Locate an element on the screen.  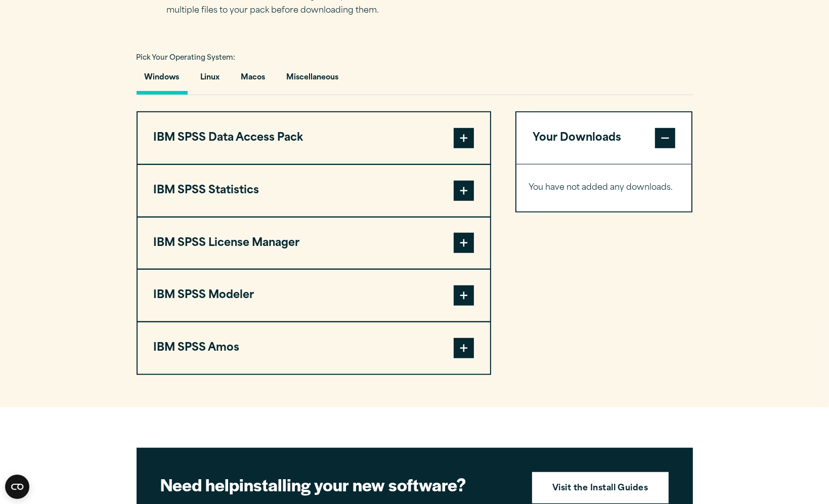
strong: Visit the Install Guides is located at coordinates (601, 489).